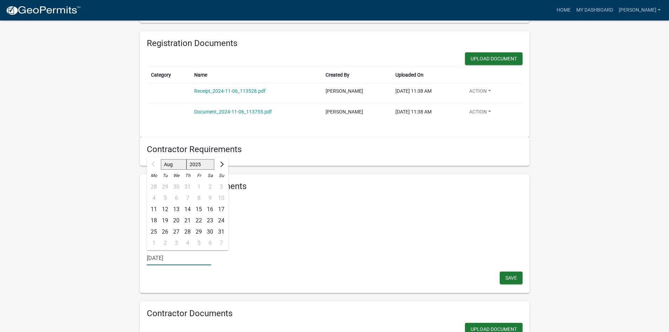  Describe the element at coordinates (221, 209) in the screenshot. I see `div: 17` at that location.